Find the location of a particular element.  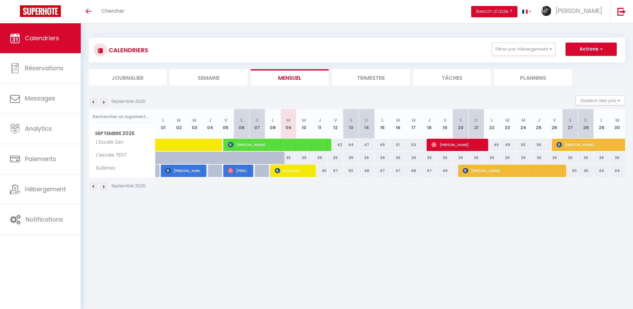

span: Messages is located at coordinates (40, 98).